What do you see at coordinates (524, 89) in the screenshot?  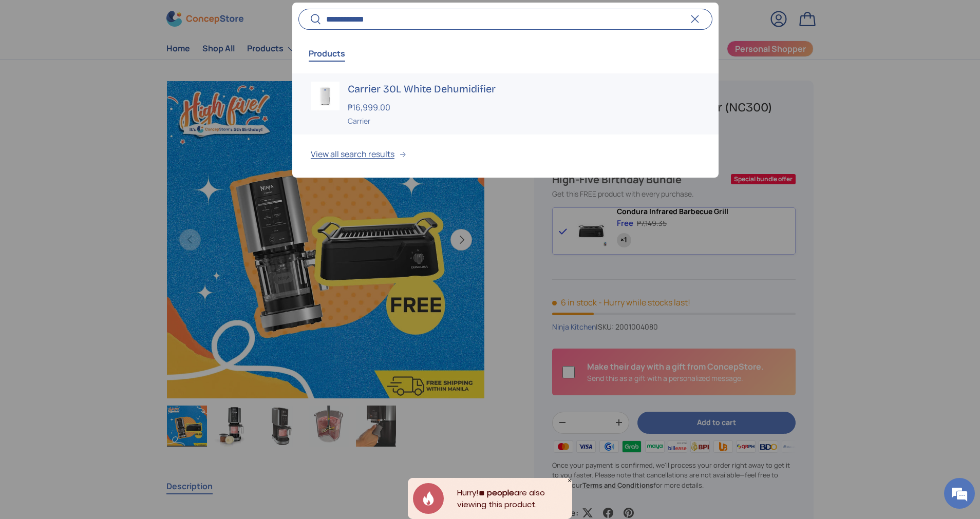 I see `h3: Carrier 30L White Dehumidifier` at bounding box center [524, 89].